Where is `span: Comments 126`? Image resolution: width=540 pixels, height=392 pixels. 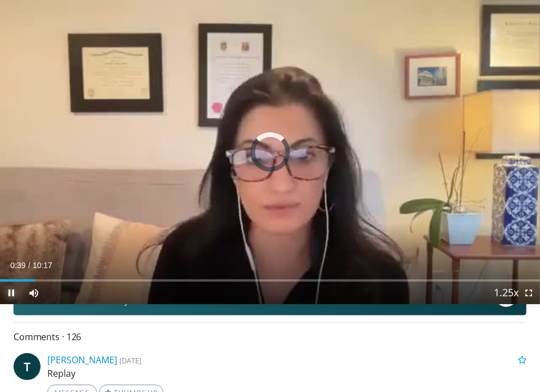
span: Comments 126 is located at coordinates (270, 337).